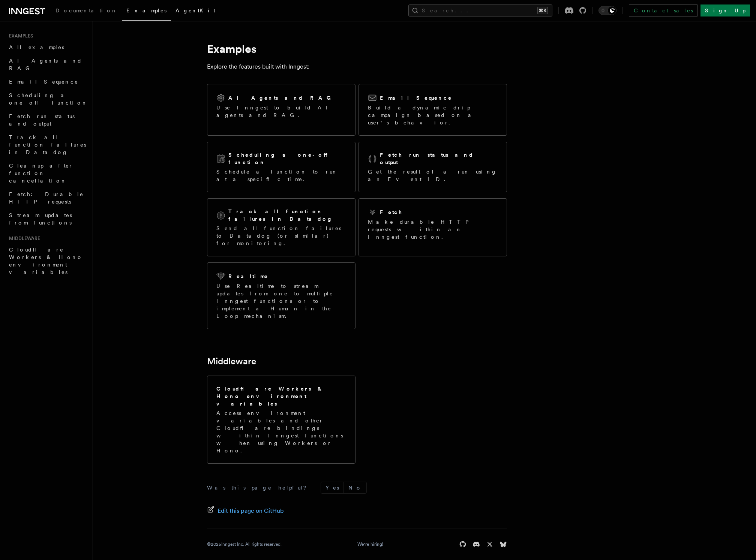 The height and width of the screenshot is (560, 756). What do you see at coordinates (332, 488) in the screenshot?
I see `button: Yes` at bounding box center [332, 488].